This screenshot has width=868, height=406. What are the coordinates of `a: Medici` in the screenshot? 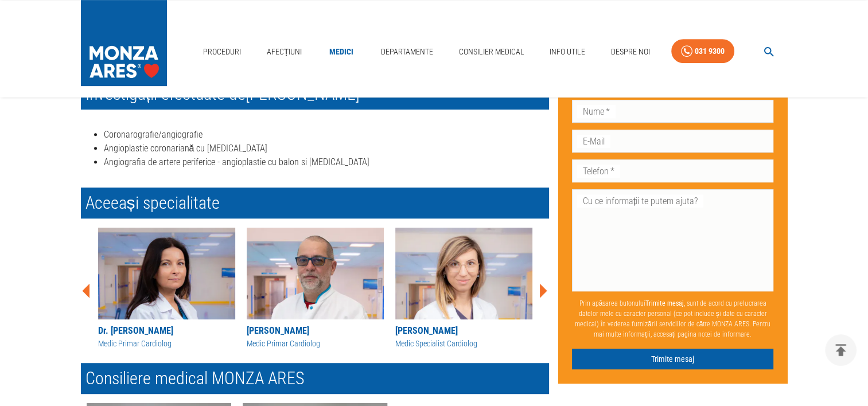 It's located at (341, 52).